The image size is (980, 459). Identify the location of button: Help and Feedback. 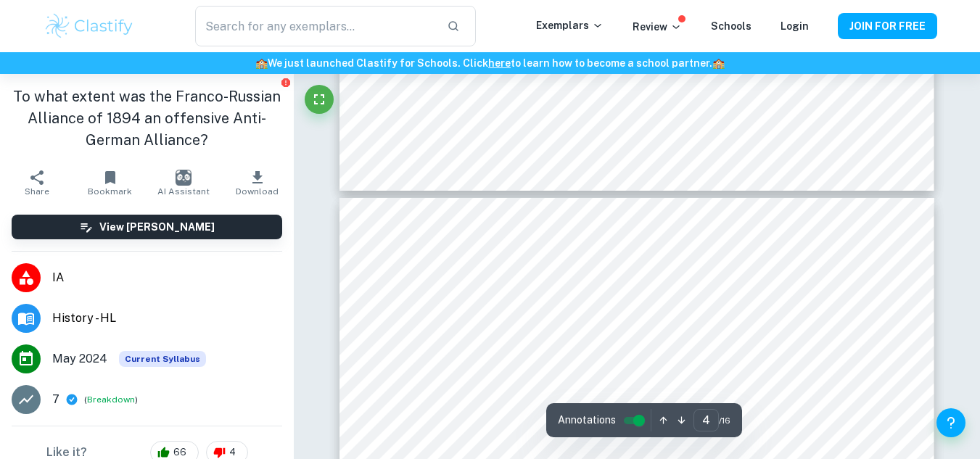
(950, 423).